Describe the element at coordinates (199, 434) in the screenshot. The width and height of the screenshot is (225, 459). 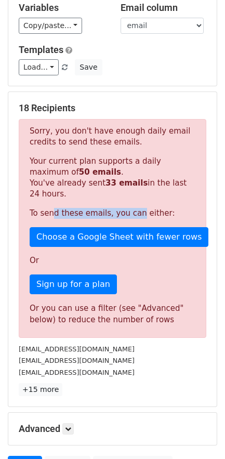
I see `div: Chat Widget` at that location.